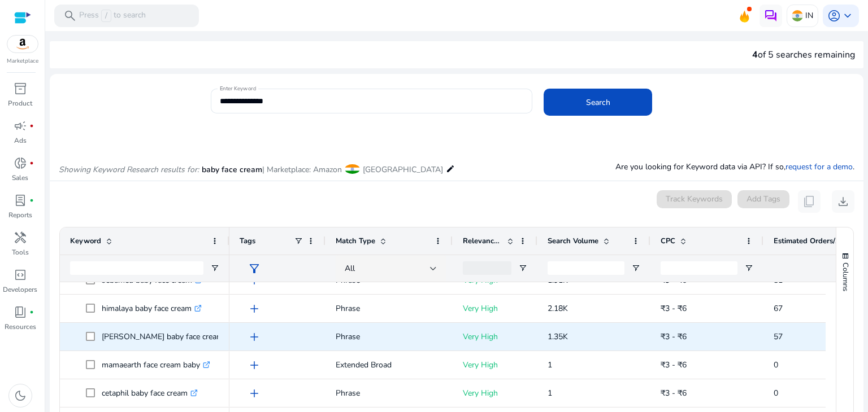 The height and width of the screenshot is (412, 868). I want to click on p: Reports, so click(20, 215).